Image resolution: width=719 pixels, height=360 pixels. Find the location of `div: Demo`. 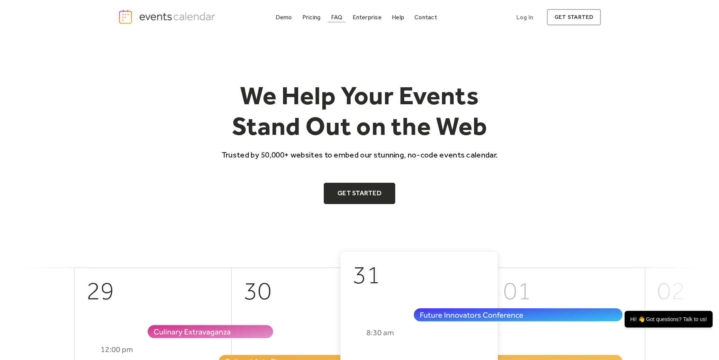

div: Demo is located at coordinates (284, 17).